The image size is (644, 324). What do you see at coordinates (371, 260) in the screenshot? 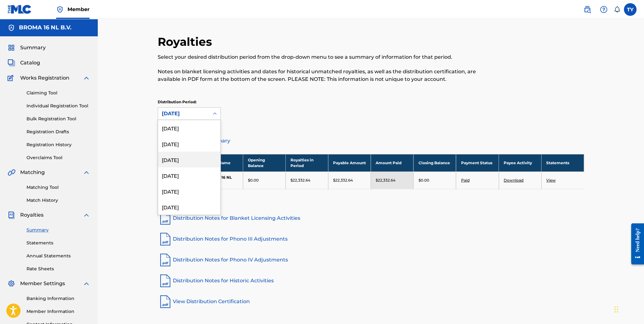
I see `a: Distribution Notes for Phono IV Adjustments` at bounding box center [371, 260].